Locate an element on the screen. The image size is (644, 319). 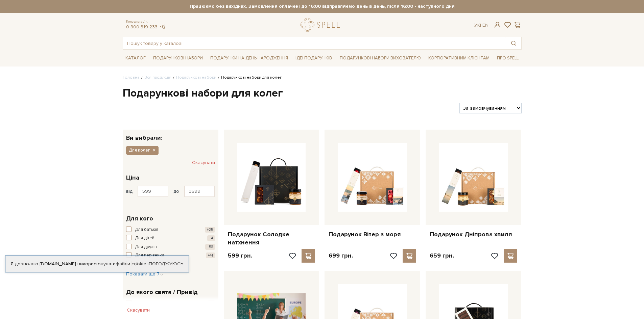
button: Для друзів +56 is located at coordinates (171, 247).